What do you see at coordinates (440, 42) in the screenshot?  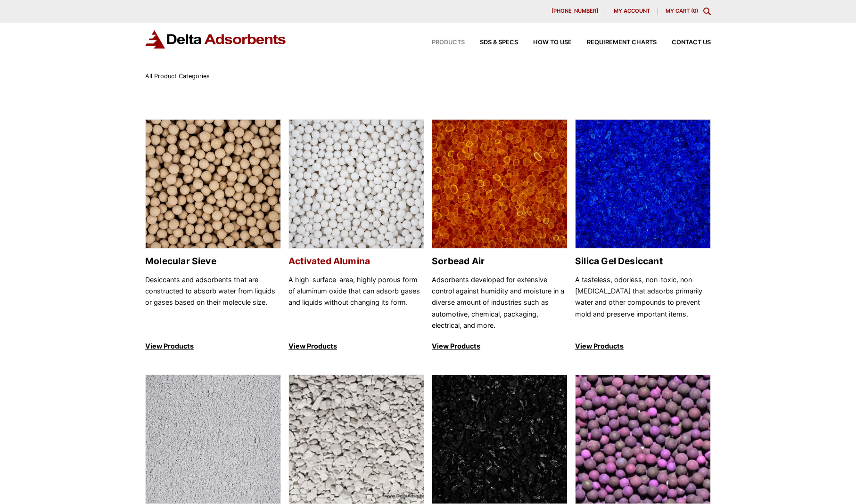 I see `a: Products` at bounding box center [440, 42].